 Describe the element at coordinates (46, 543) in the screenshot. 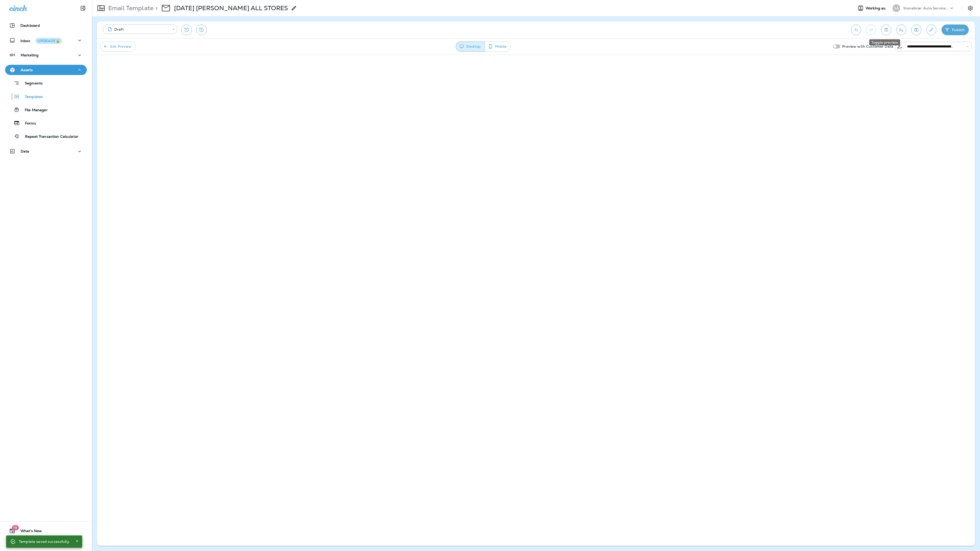

I see `button: Support` at that location.